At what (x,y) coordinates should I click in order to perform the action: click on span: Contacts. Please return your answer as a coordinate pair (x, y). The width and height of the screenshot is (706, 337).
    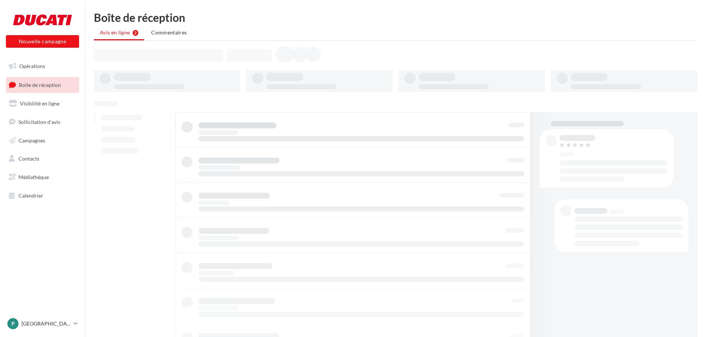
    Looking at the image, I should click on (29, 158).